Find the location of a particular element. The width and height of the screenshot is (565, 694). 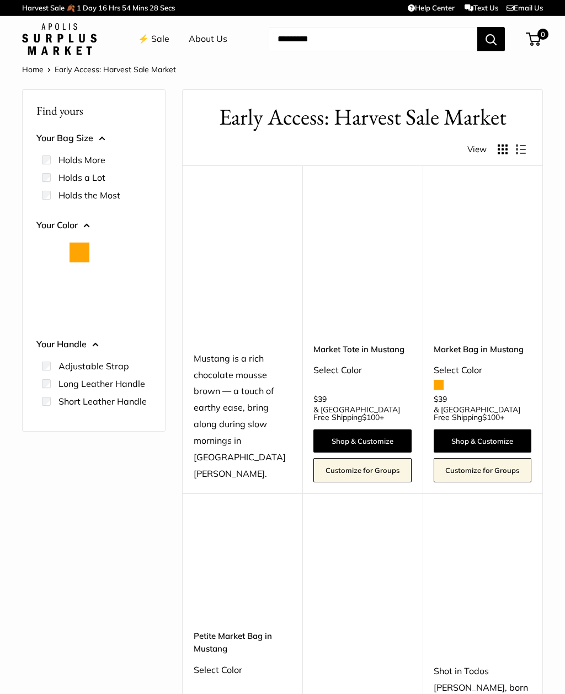

nav: Breadcrumb is located at coordinates (99, 69).